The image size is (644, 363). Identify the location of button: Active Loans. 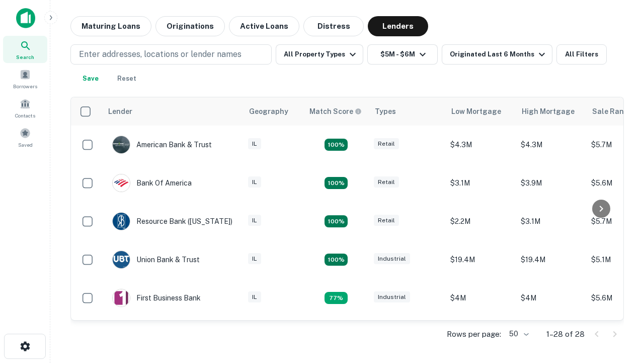
(264, 27).